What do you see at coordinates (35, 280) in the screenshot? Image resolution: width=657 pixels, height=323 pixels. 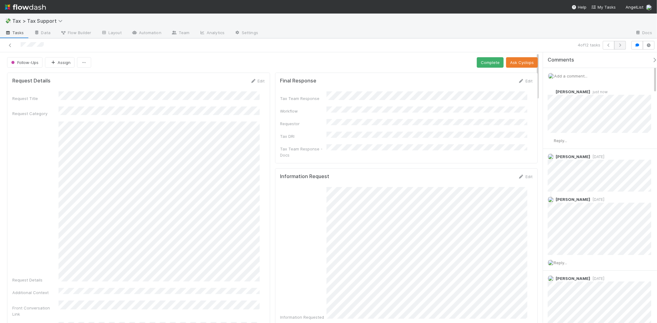 I see `div: Request Details` at bounding box center [35, 280].